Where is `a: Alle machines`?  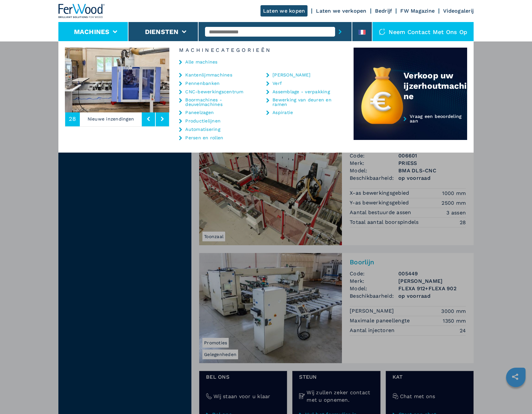 a: Alle machines is located at coordinates (201, 62).